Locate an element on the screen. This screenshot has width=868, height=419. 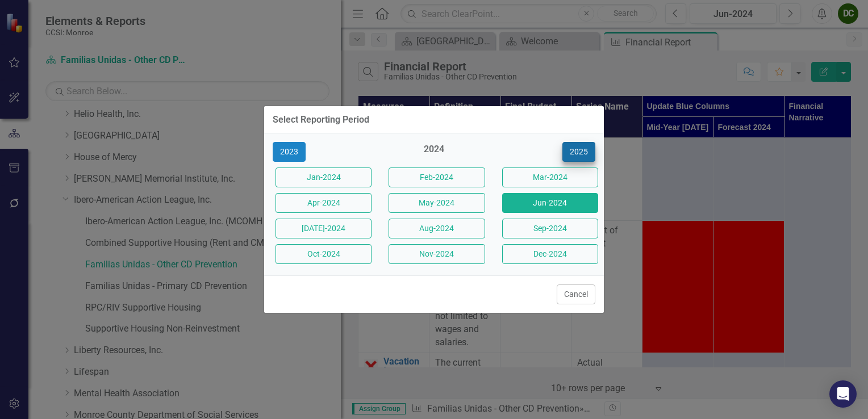
div: Select Reporting Period is located at coordinates (321, 120).